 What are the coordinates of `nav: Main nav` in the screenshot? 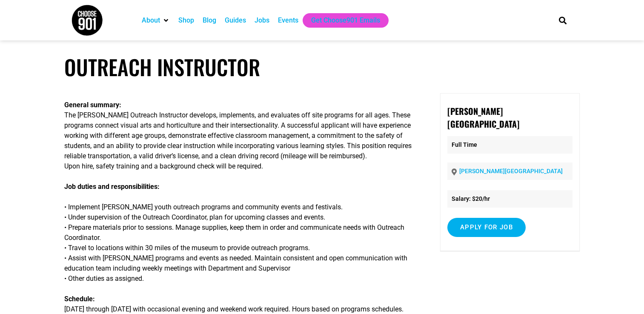 It's located at (341, 21).